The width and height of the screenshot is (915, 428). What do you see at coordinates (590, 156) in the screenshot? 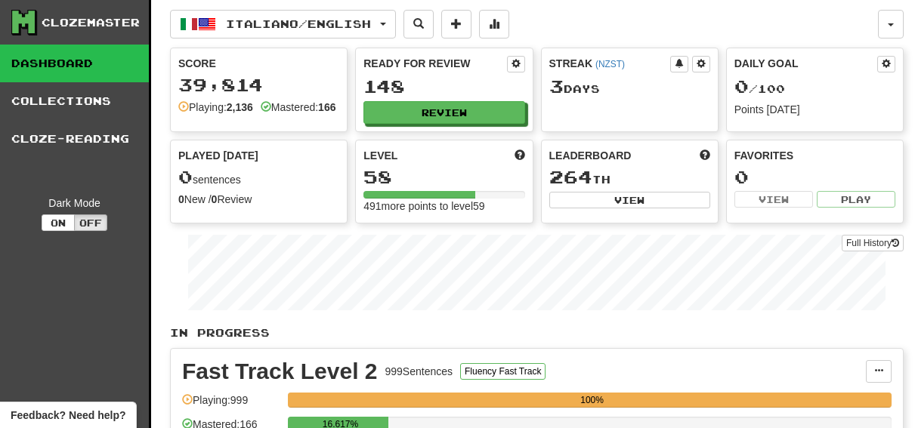
I see `span: Leaderboard` at bounding box center [590, 156].